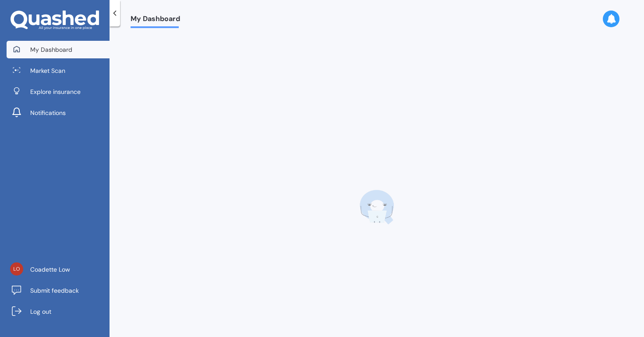 The height and width of the screenshot is (337, 644). Describe the element at coordinates (58, 113) in the screenshot. I see `a: Notifications` at that location.